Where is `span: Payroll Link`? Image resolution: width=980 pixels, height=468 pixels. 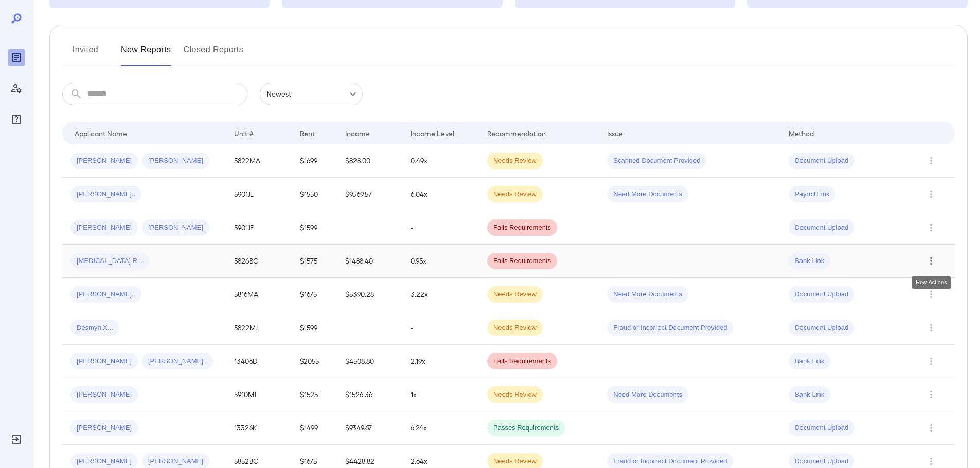 span: Payroll Link is located at coordinates (812, 194).